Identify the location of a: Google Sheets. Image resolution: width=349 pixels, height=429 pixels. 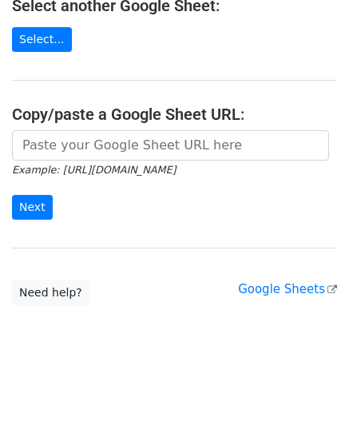
(288, 289).